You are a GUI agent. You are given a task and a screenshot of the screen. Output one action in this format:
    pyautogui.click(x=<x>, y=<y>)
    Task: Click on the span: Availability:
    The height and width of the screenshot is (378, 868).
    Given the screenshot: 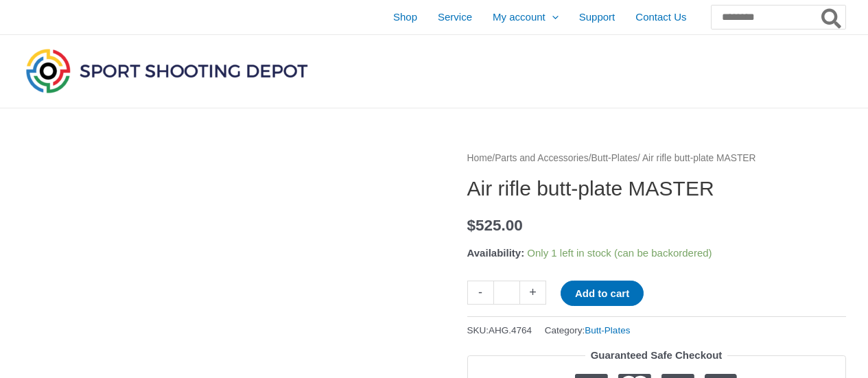 What is the action you would take?
    pyautogui.click(x=496, y=253)
    